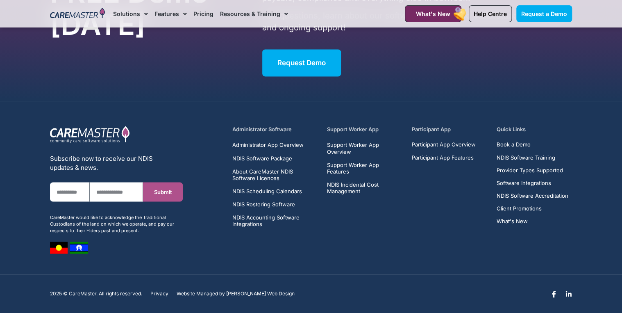 The height and width of the screenshot is (313, 622). I want to click on h5: Administrator Software, so click(275, 129).